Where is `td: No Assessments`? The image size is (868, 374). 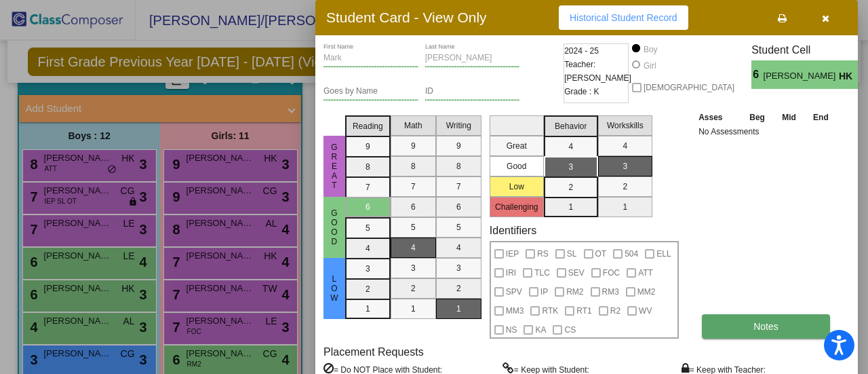
td: No Assessments is located at coordinates (766, 132).